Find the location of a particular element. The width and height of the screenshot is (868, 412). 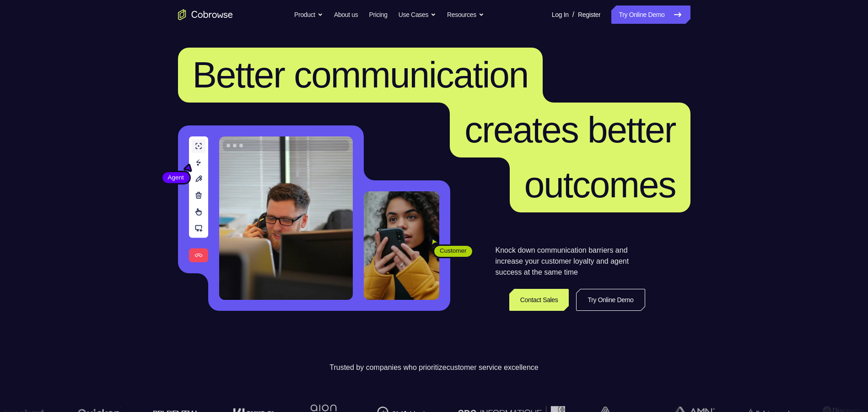

span: Better communication is located at coordinates (361, 74).